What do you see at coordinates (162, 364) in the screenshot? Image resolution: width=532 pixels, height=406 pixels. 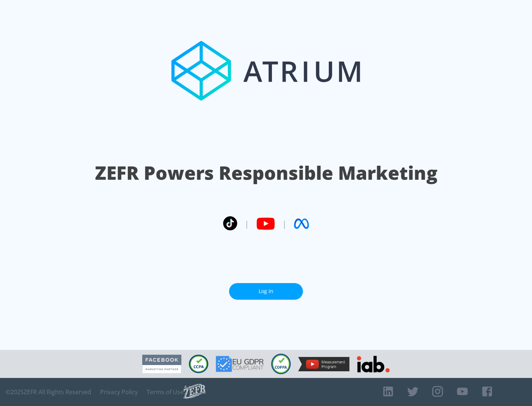 I see `img: Facebook Marketing Partner` at bounding box center [162, 364].